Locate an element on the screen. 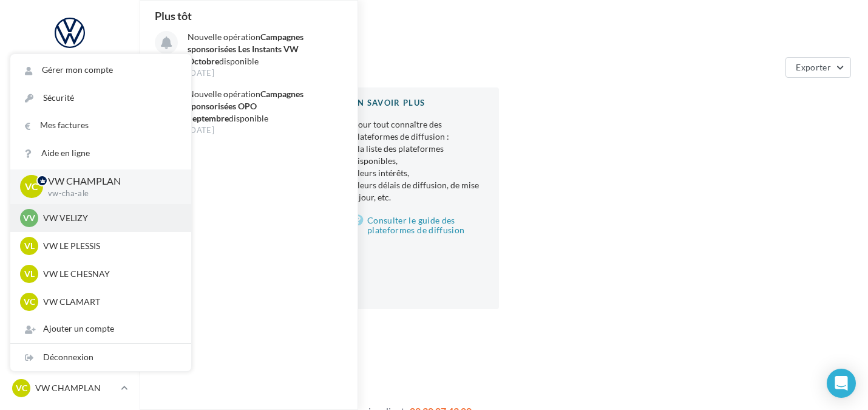 Image resolution: width=868 pixels, height=410 pixels. span: VV is located at coordinates (29, 218).